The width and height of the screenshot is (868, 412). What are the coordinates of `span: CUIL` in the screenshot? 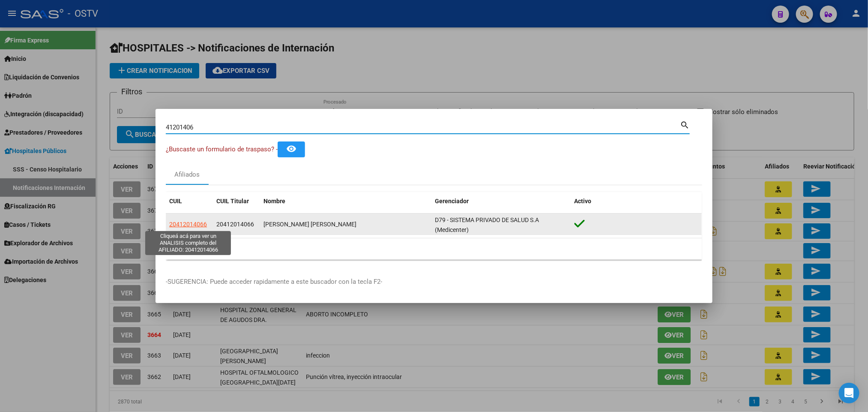 It's located at (176, 201).